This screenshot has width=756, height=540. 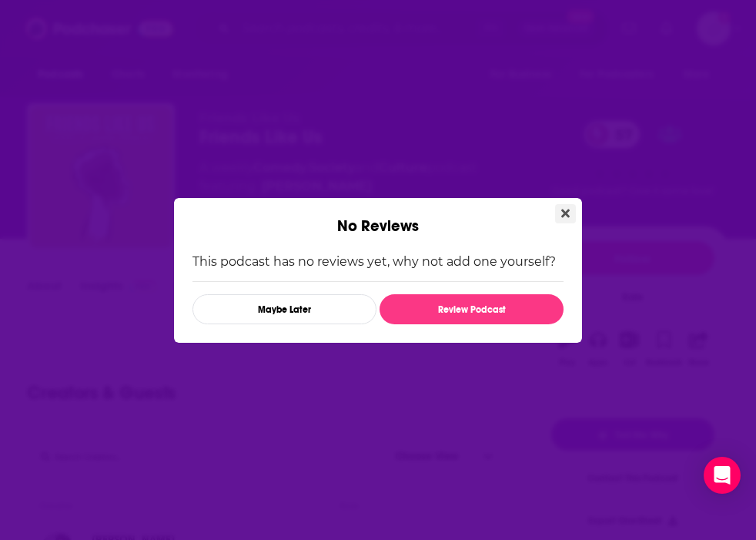 I want to click on p: This podcast has no reviews yet, why not add one yourself?, so click(x=378, y=261).